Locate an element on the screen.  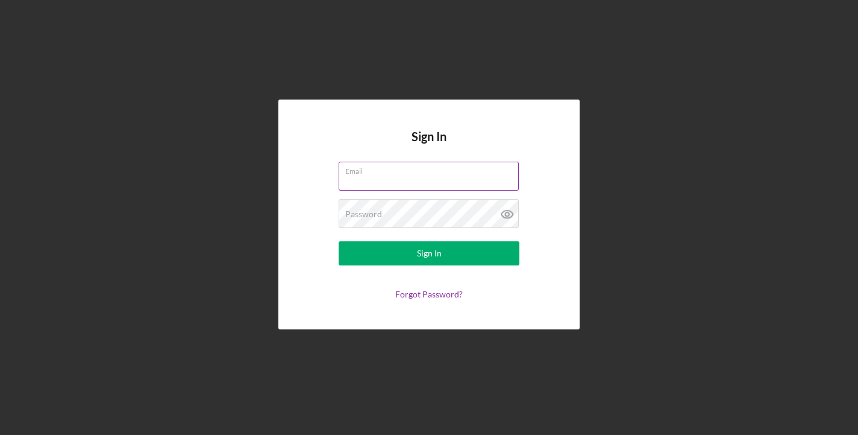
h4: Sign In is located at coordinates (429, 145).